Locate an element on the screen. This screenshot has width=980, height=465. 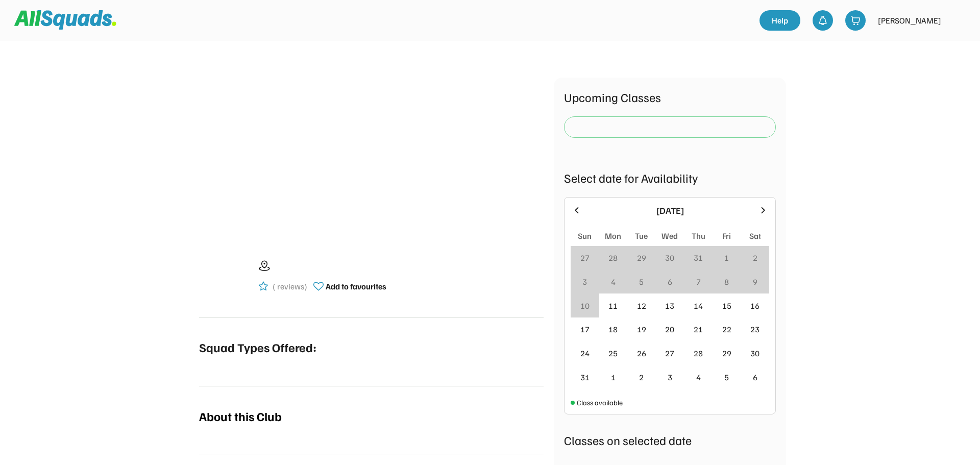
div: 19 is located at coordinates (641, 330).